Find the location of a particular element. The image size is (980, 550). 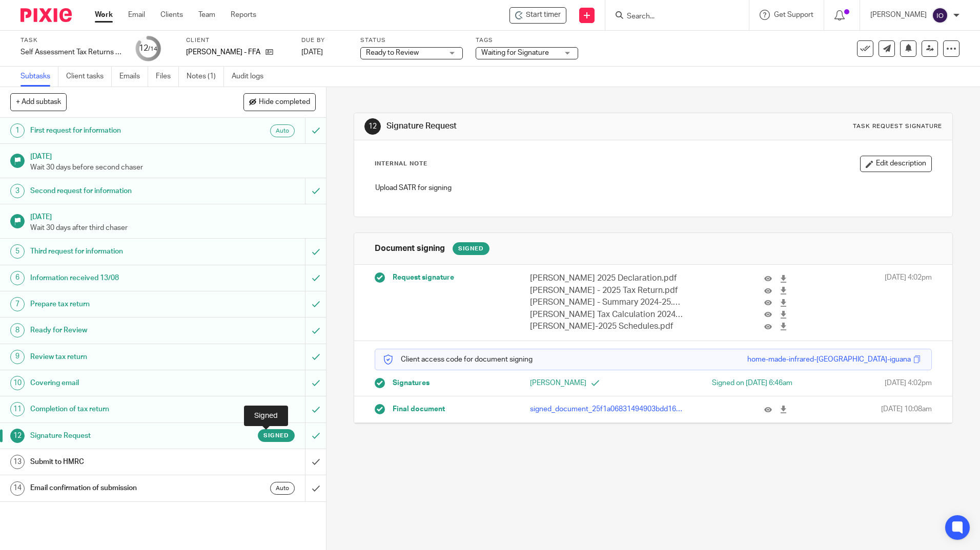

span: Get Support is located at coordinates (793, 15).